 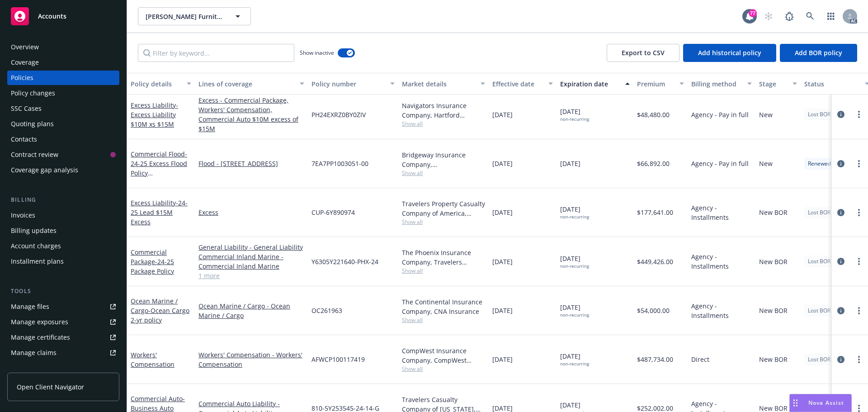 What do you see at coordinates (63, 322) in the screenshot?
I see `a: Manage exposures` at bounding box center [63, 322].